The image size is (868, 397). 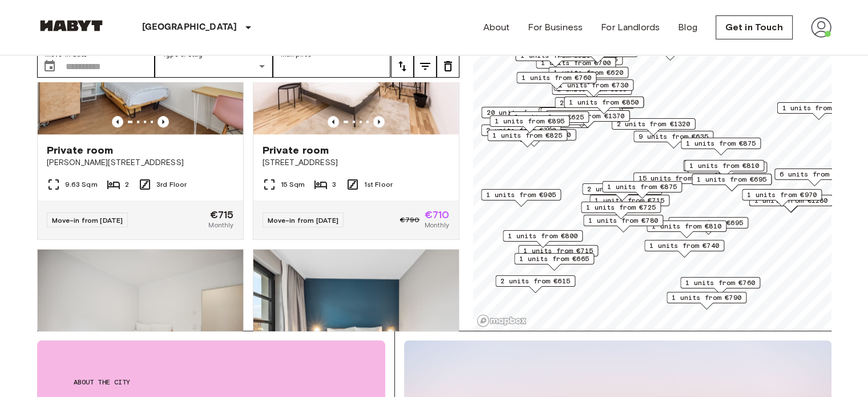 I want to click on span: 1 units from €1200, so click(x=534, y=135).